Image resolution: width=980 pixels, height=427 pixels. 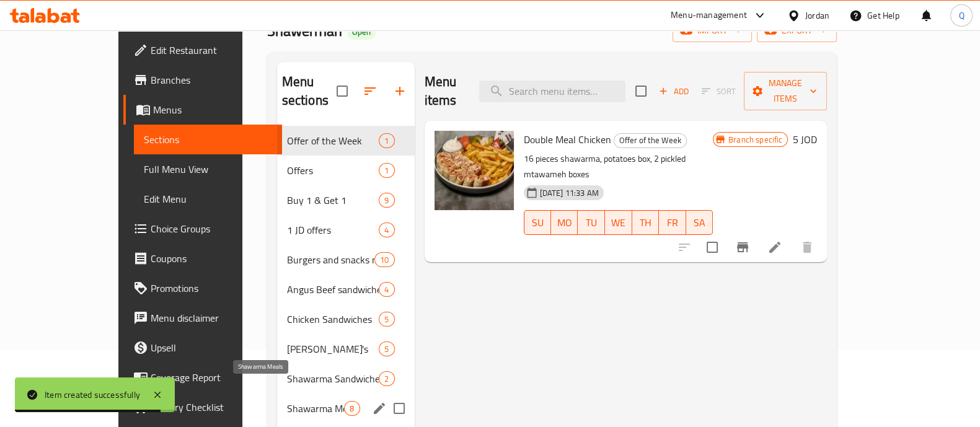 What do you see at coordinates (591, 222) in the screenshot?
I see `span: TU` at bounding box center [591, 222].